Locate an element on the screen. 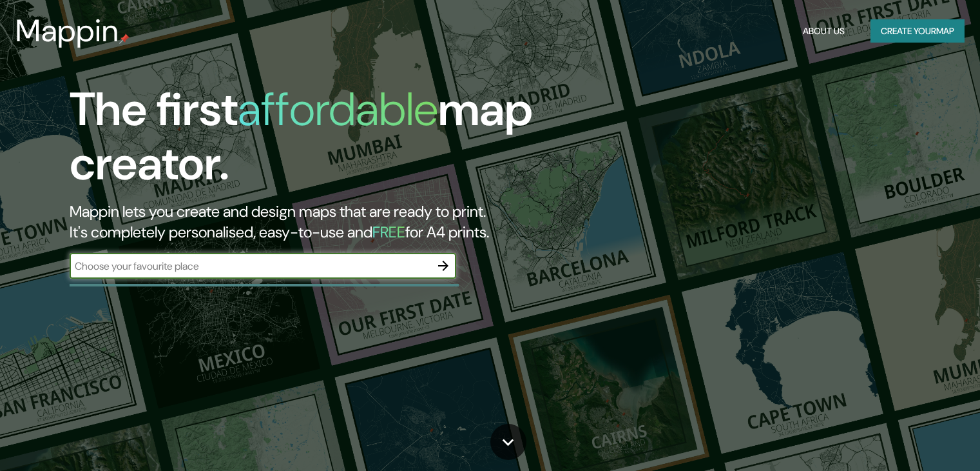  h1: affordable is located at coordinates (338, 109).